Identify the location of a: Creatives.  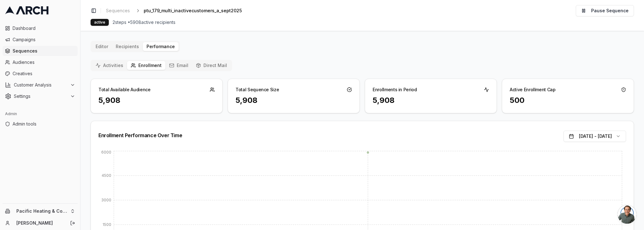
(40, 74).